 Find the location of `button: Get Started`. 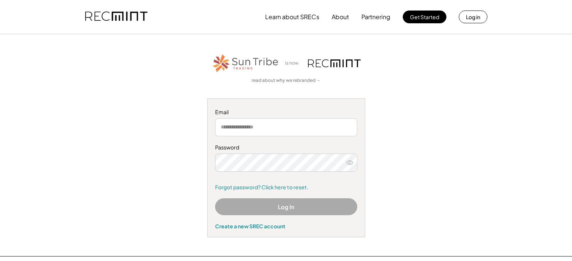

button: Get Started is located at coordinates (425, 17).